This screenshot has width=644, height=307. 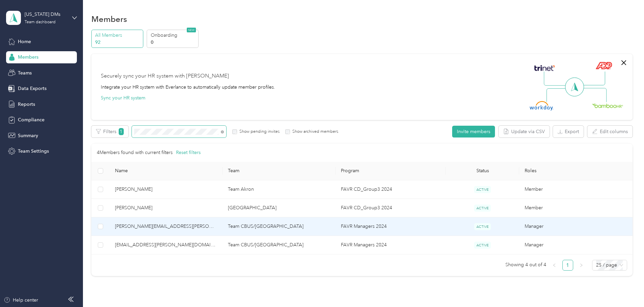 What do you see at coordinates (609, 265) in the screenshot?
I see `div: Page Size` at bounding box center [609, 265].